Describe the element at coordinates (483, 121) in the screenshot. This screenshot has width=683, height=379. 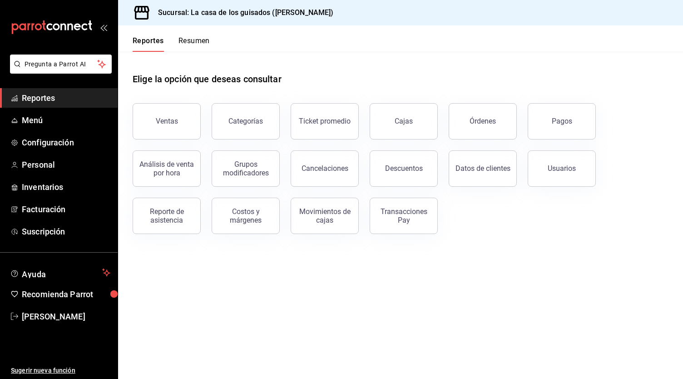
I see `button: Órdenes` at that location.